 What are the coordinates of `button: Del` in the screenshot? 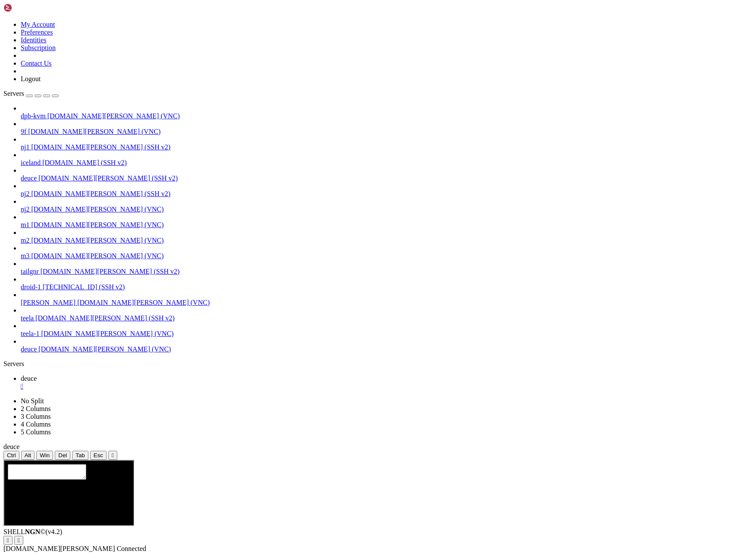 It's located at (63, 455).